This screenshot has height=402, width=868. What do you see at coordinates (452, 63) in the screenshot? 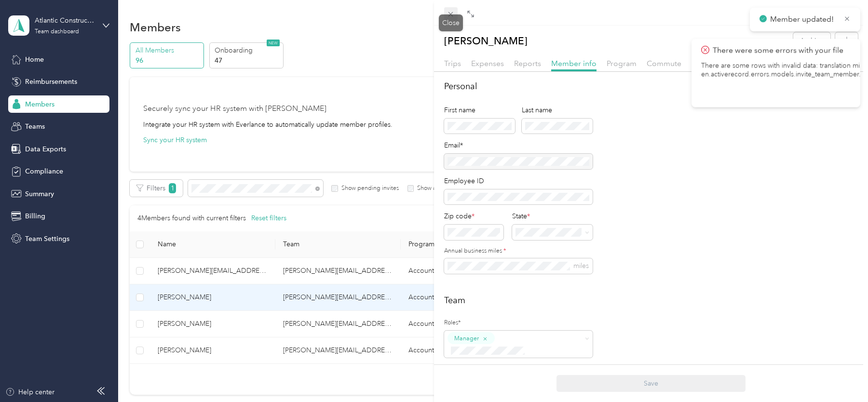
I see `span: Trips` at bounding box center [452, 63].